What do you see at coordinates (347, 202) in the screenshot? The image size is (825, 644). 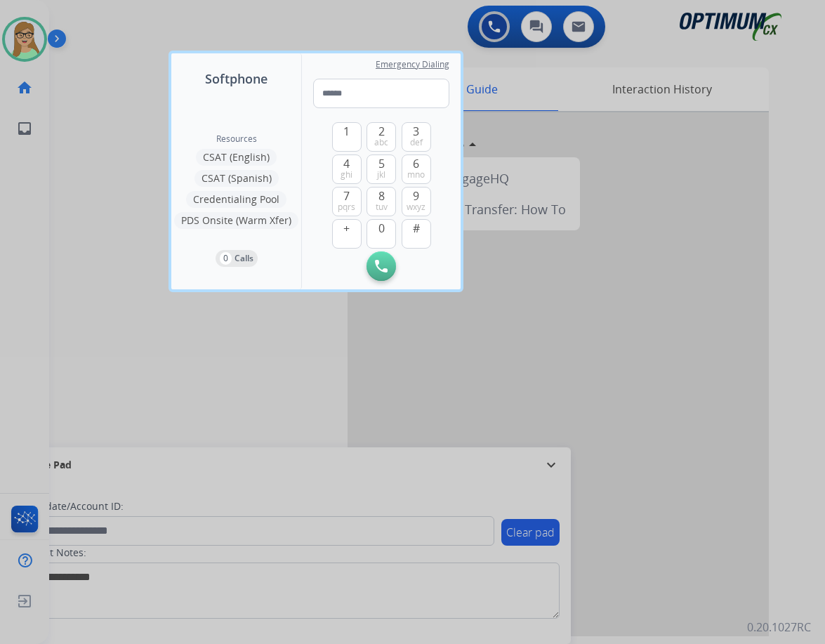 I see `button: 7pqrs` at bounding box center [347, 202].